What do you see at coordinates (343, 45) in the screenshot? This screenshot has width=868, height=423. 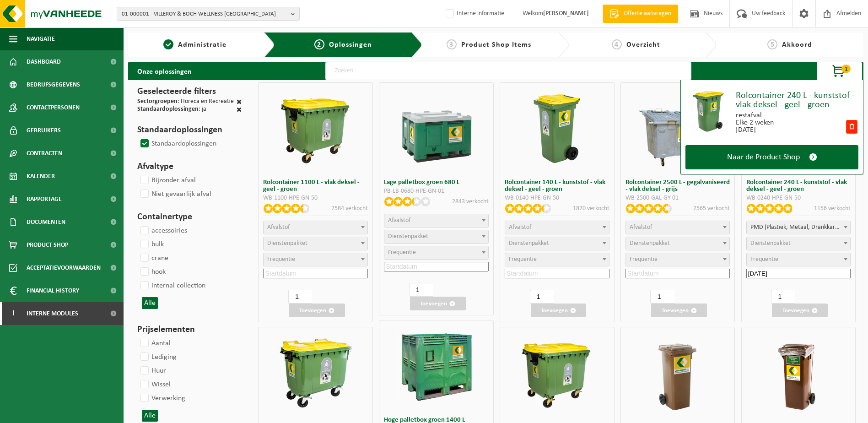 I see `a: 2Oplossingen` at bounding box center [343, 45].